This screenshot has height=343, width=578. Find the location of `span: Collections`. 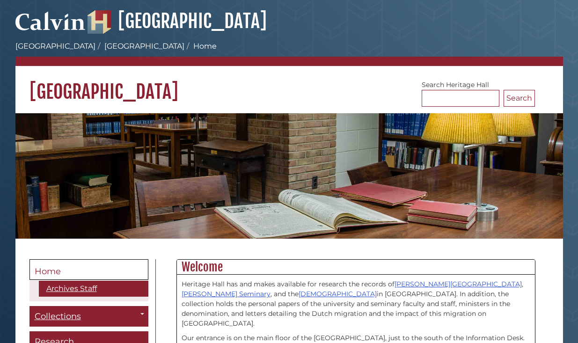

span: Collections is located at coordinates (58, 316).